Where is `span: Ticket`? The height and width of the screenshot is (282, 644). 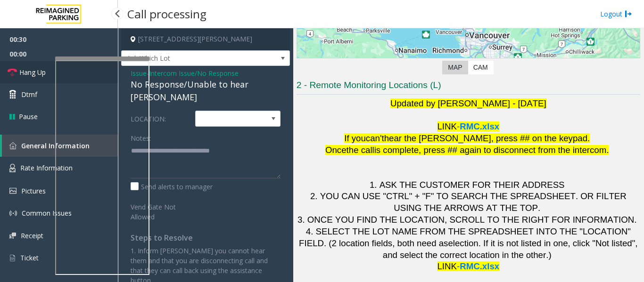
span: Ticket is located at coordinates (29, 257).